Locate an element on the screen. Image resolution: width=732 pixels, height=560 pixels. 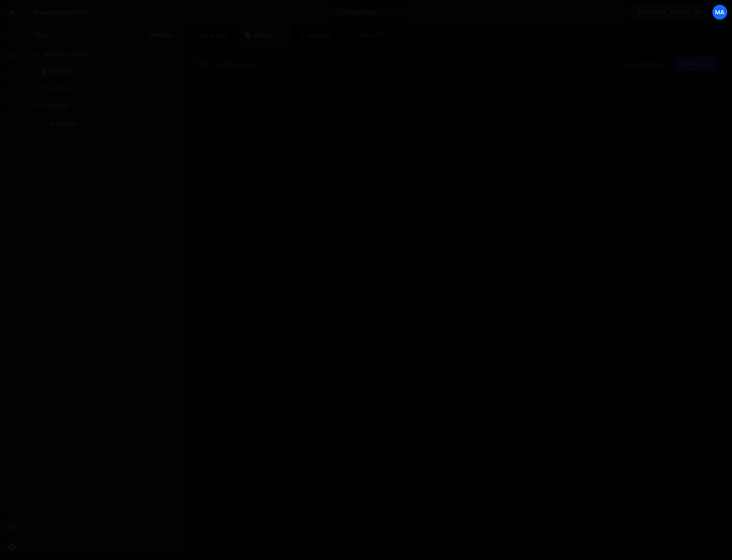
div: CSS files is located at coordinates (103, 106).